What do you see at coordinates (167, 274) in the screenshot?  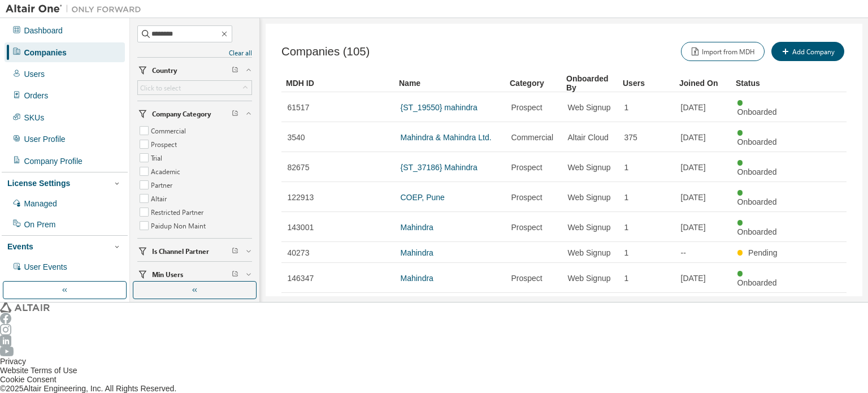 I see `span: Min Users` at bounding box center [167, 274].